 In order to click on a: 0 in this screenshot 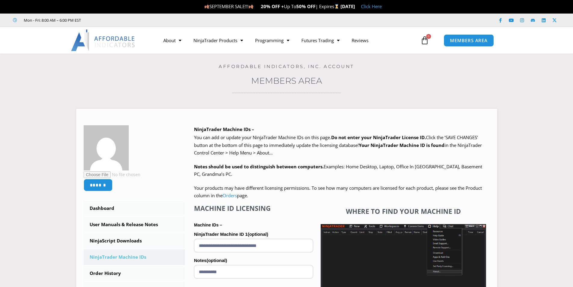, I will do `click(425, 40)`.